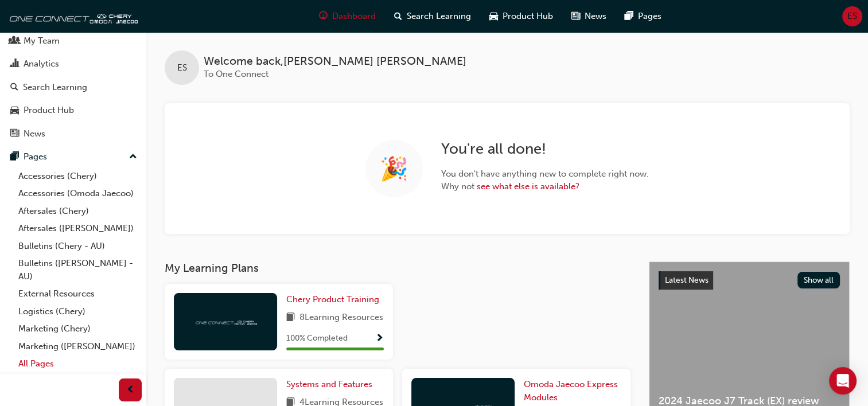 This screenshot has height=406, width=868. I want to click on span: To One Connect, so click(236, 74).